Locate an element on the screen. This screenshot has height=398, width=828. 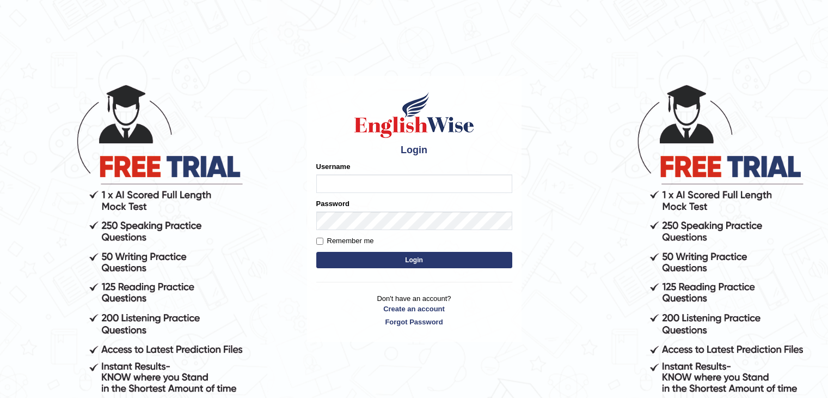
p: Don't have an account? is located at coordinates (414, 310).